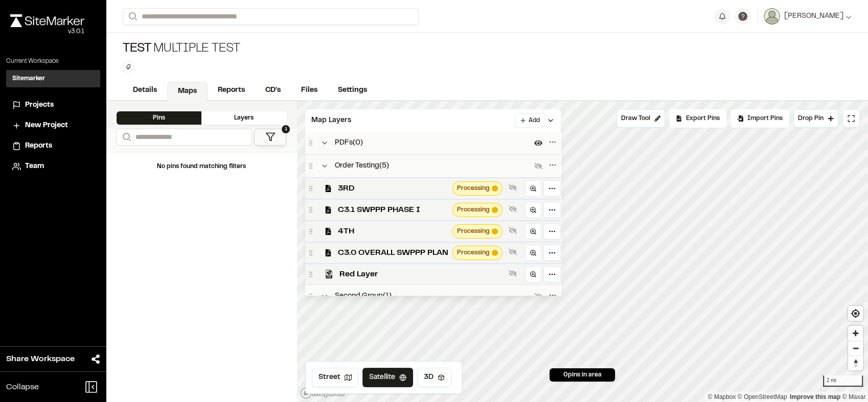  I want to click on a: Map feedback, so click(815, 397).